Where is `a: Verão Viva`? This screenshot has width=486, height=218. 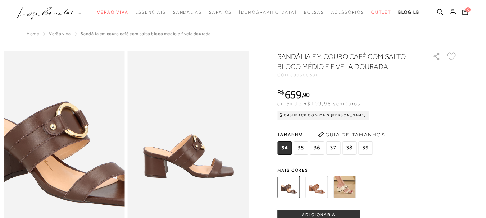
a: Verão Viva is located at coordinates (60, 34).